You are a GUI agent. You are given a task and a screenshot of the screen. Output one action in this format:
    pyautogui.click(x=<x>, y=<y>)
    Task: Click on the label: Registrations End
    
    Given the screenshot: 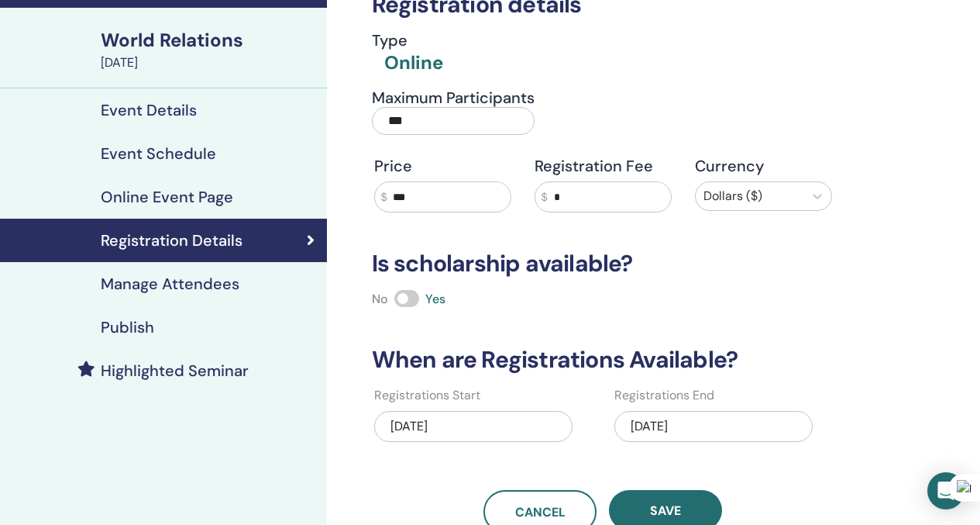 What is the action you would take?
    pyautogui.click(x=664, y=395)
    